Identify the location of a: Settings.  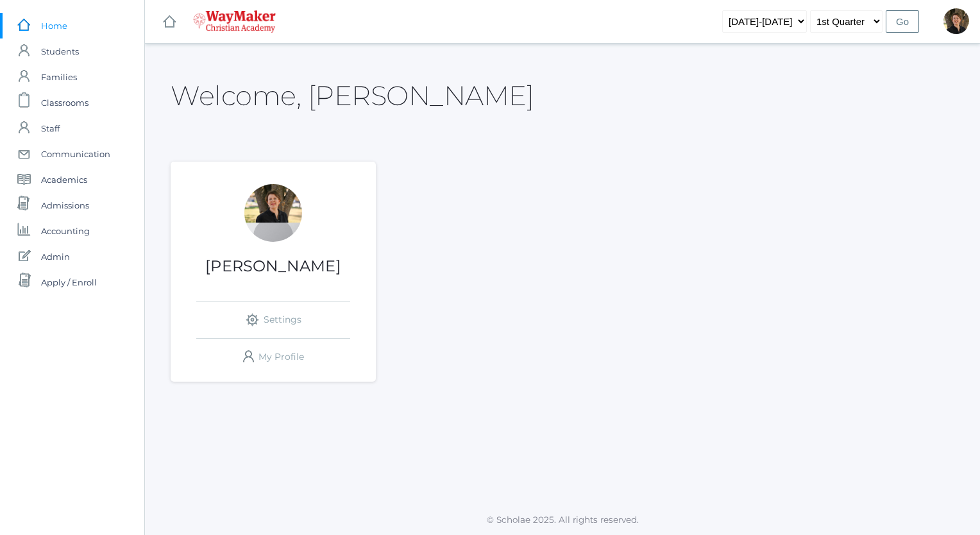
(273, 319).